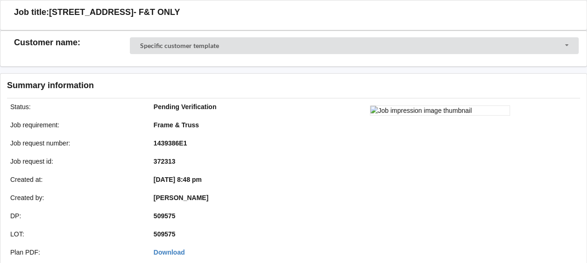 This screenshot has width=587, height=263. I want to click on h3: Job title:, so click(31, 12).